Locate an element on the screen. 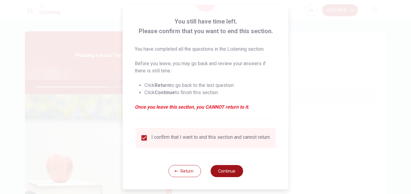  span: You still have time left. Please confirm that you want to end this section. is located at coordinates (206, 26).